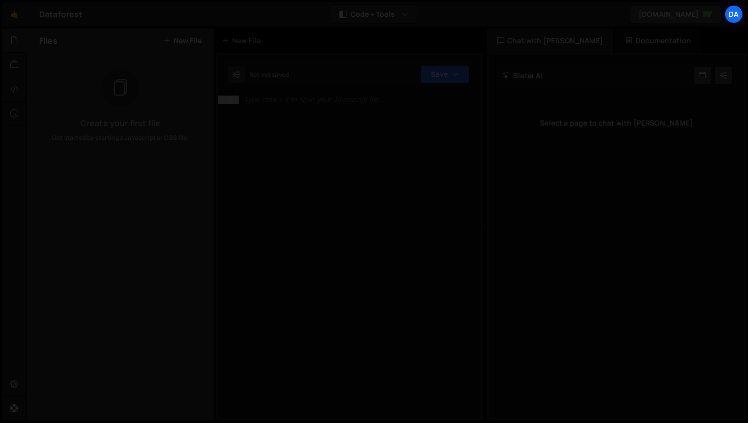 This screenshot has height=423, width=748. I want to click on div: Type cmd + s to save your Javascript file., so click(312, 100).